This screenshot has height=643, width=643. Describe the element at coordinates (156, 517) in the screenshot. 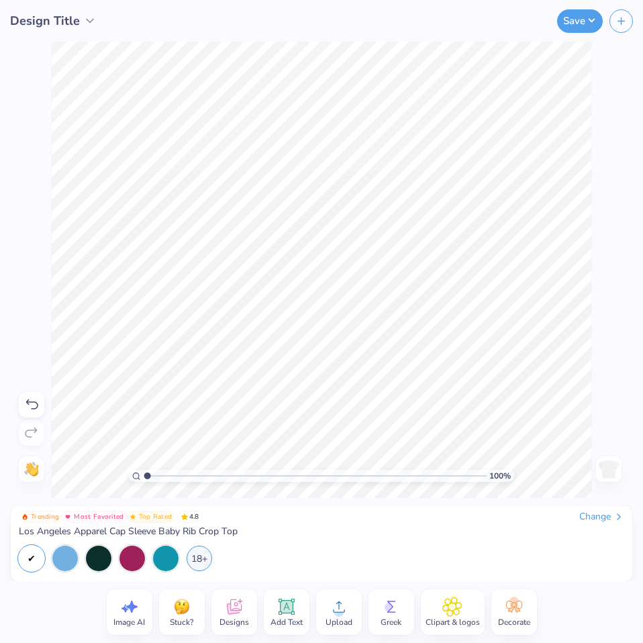

I see `span: Top Rated` at that location.